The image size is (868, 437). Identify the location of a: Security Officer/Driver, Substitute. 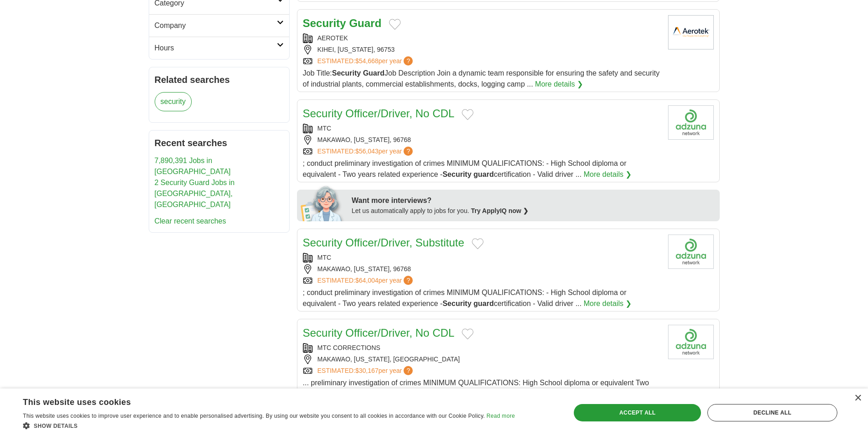
(383, 242).